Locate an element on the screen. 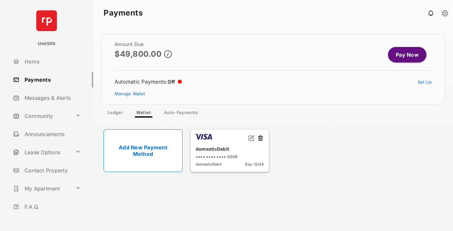 The image size is (453, 231). a: Messages & Alerts is located at coordinates (52, 98).